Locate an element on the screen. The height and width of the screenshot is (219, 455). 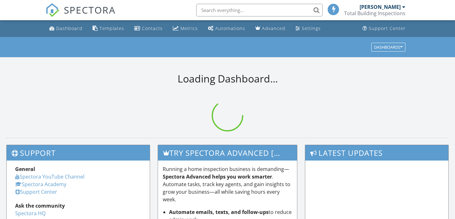
div: Dashboards is located at coordinates (388, 47).